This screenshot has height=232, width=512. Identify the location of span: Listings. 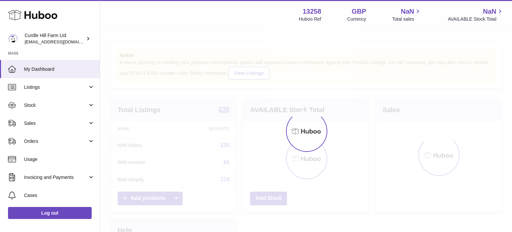
(56, 87).